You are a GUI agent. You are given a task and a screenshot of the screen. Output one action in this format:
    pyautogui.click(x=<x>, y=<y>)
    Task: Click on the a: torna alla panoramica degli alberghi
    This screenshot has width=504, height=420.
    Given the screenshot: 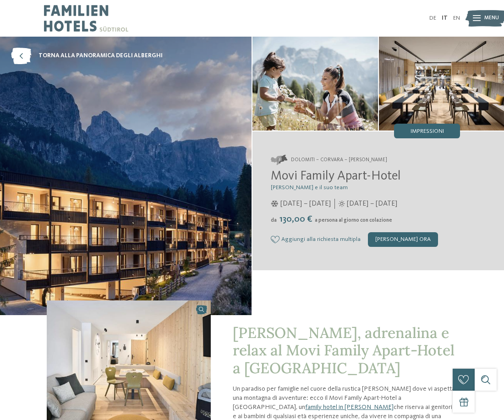 What is the action you would take?
    pyautogui.click(x=86, y=56)
    